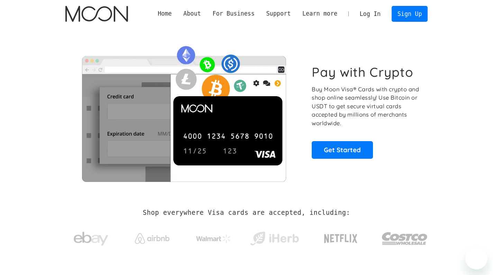 This screenshot has width=493, height=275. I want to click on img: Moon Cards let you spend your crypto anywhere Visa is accepted., so click(184, 111).